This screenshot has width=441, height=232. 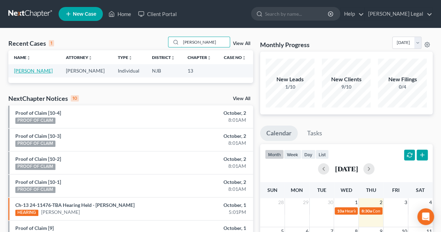 I want to click on span: 4, so click(x=431, y=202).